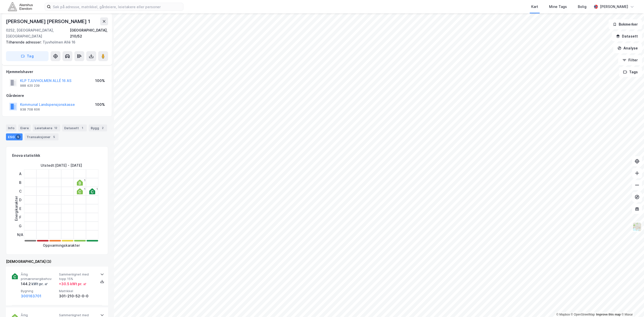 This screenshot has height=317, width=644. What do you see at coordinates (608, 314) in the screenshot?
I see `a: Improve this map` at bounding box center [608, 314].